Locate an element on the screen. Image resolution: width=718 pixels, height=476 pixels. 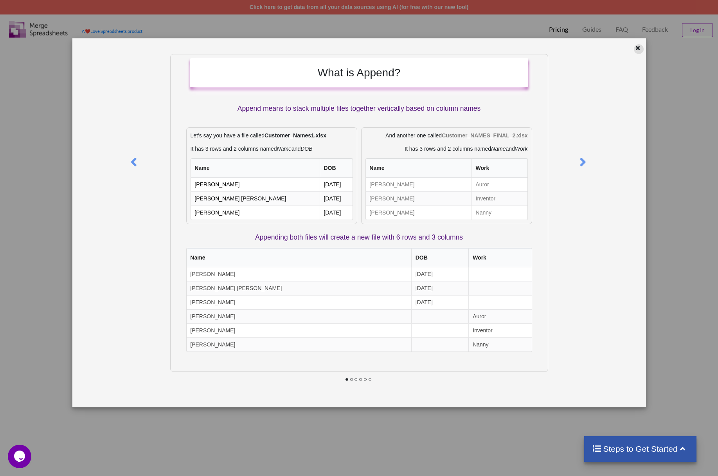
b: Customer_Names1.xlsx is located at coordinates (295, 135).